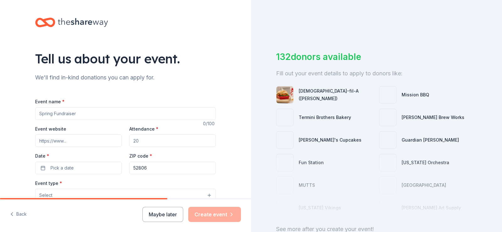 The image size is (502, 232). Describe the element at coordinates (173, 141) in the screenshot. I see `input: 20` at that location.